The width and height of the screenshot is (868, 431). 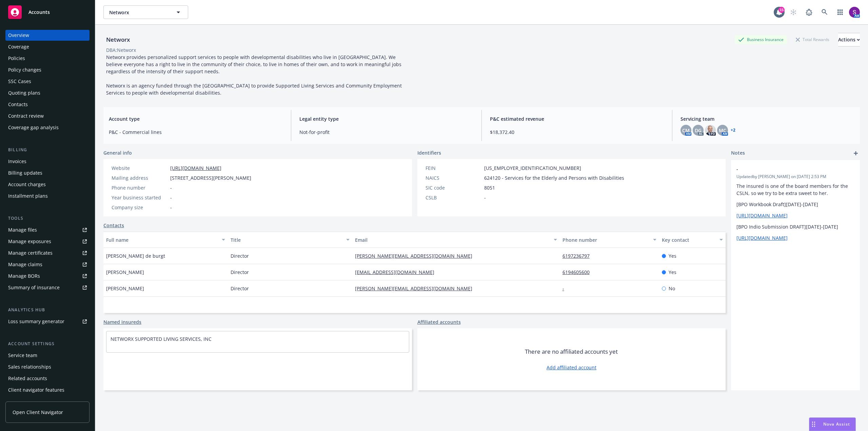 I want to click on span: Accounts, so click(x=39, y=12).